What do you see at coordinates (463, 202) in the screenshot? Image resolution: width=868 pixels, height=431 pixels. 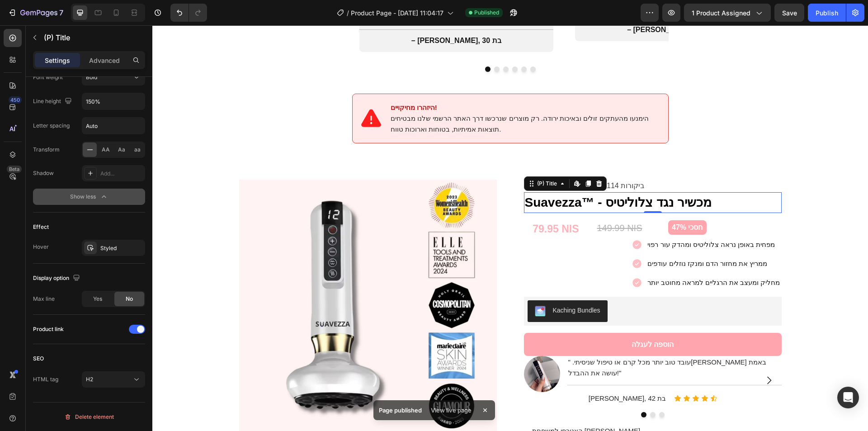 I see `div: 149.99 NIS` at bounding box center [463, 202].